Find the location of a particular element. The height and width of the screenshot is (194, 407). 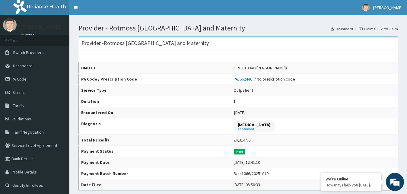

div: We're Online! is located at coordinates (351, 179).